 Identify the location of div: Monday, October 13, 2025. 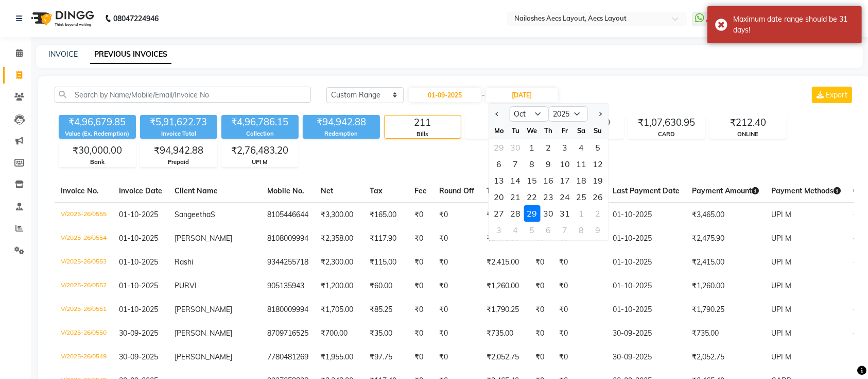
(499, 181).